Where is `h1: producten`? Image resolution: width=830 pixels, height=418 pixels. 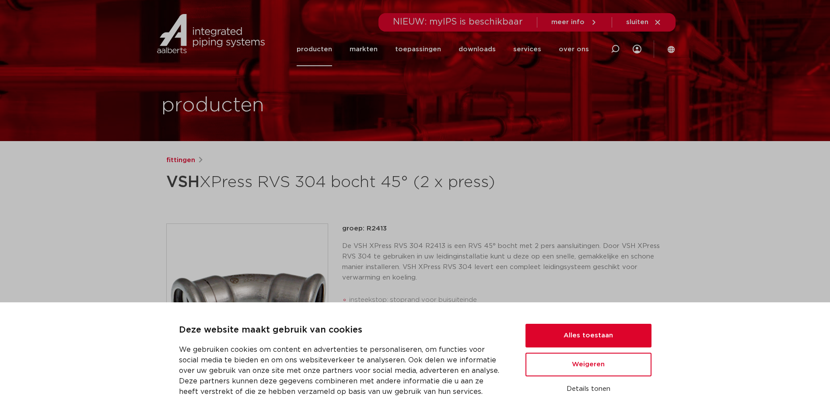 h1: producten is located at coordinates (213, 105).